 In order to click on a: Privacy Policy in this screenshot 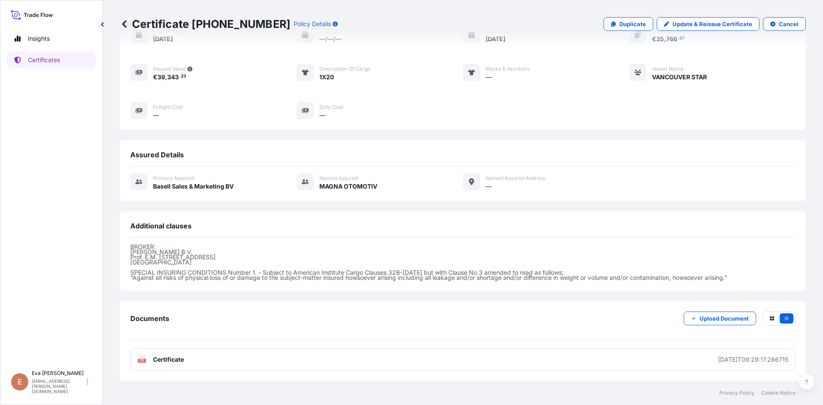, I will do `click(737, 393)`.